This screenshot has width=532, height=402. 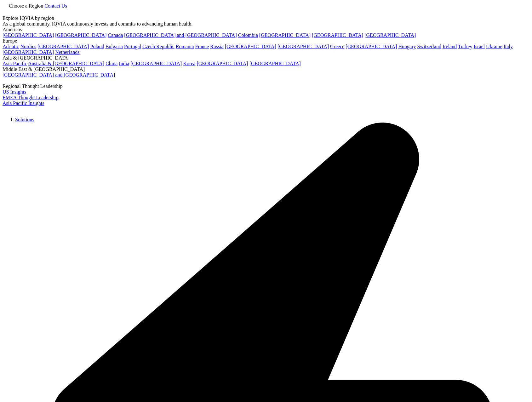 I want to click on span: EMEA Thought Leadership, so click(x=30, y=97).